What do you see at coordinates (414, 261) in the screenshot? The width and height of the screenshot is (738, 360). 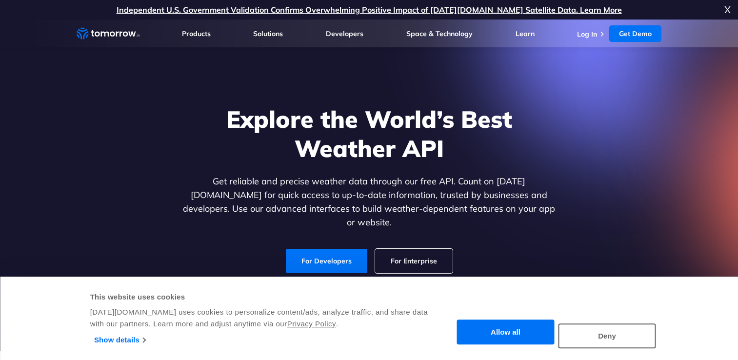 I see `a: For Enterprise` at bounding box center [414, 261].